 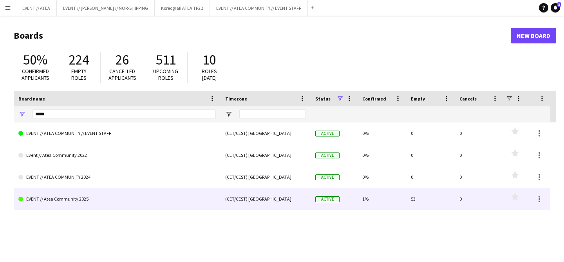 What do you see at coordinates (117, 133) in the screenshot?
I see `a: EVENT // ATEA COMMUNITY // EVENT STAFF` at bounding box center [117, 133].